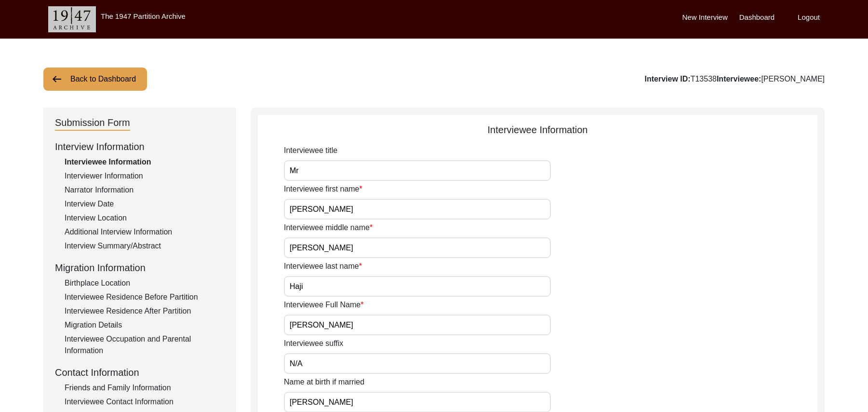 This screenshot has width=868, height=412. I want to click on label: Interviewee first name, so click(323, 189).